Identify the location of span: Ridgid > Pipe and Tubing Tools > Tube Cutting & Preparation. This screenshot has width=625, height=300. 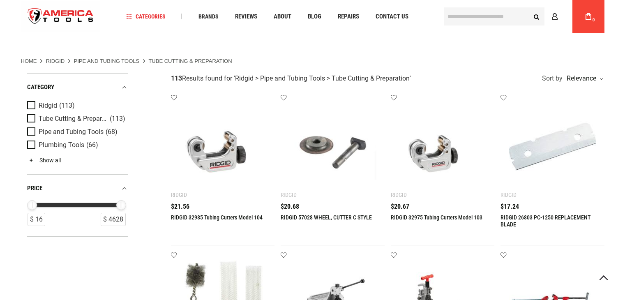
(322, 78).